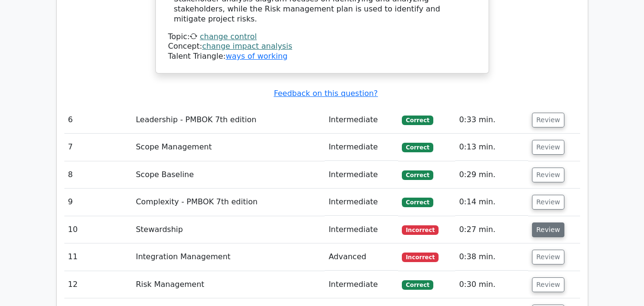  What do you see at coordinates (322, 46) in the screenshot?
I see `div: Talent Triangle:` at bounding box center [322, 46].